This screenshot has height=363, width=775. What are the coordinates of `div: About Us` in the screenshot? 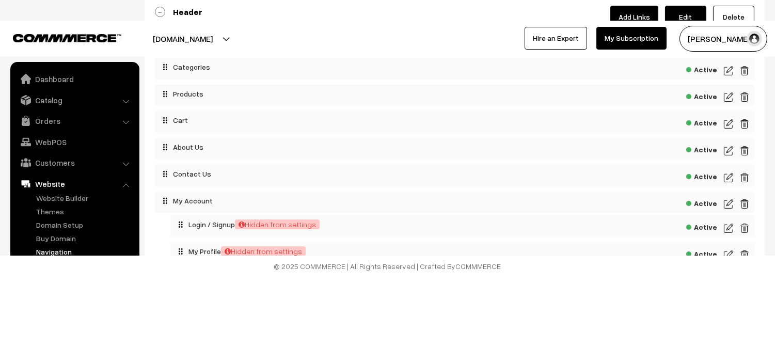 It's located at (395, 147).